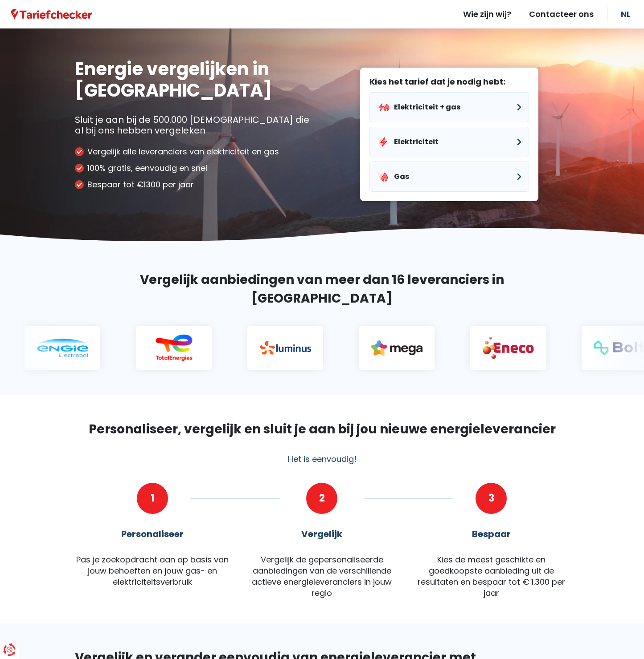 The height and width of the screenshot is (659, 644). Describe the element at coordinates (61, 348) in the screenshot. I see `img: Engie electrabel` at that location.